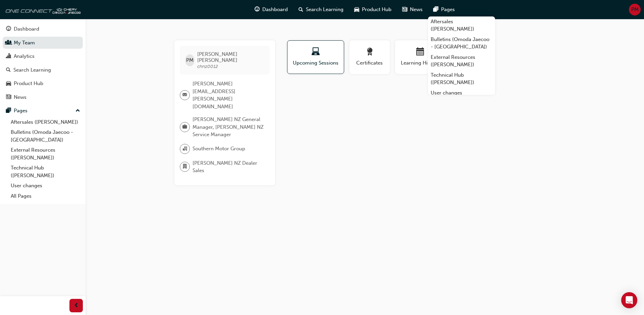 The width and height of the screenshot is (644, 315). I want to click on span: Southern Motor Group, so click(219, 148).